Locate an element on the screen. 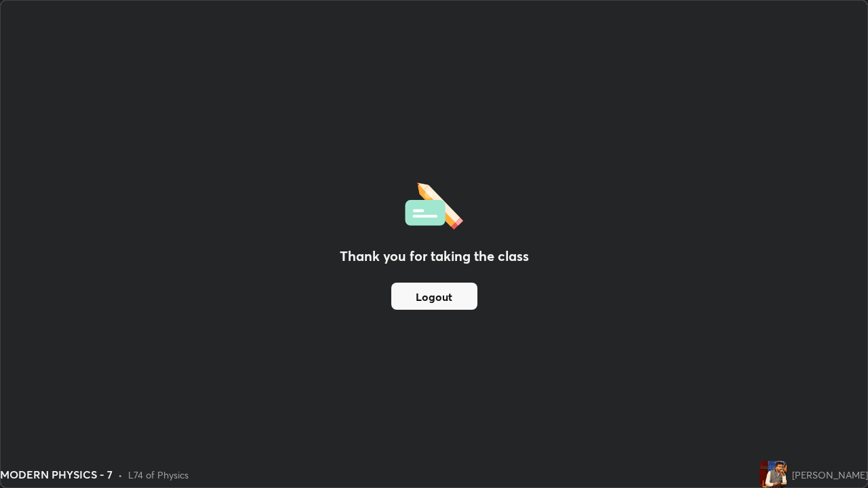 The width and height of the screenshot is (868, 488). img: offlineFeedback.1438e8b3.svg is located at coordinates (434, 204).